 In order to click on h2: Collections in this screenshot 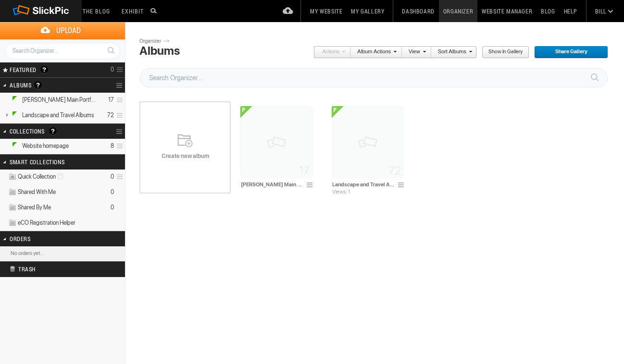, I will do `click(50, 131)`.